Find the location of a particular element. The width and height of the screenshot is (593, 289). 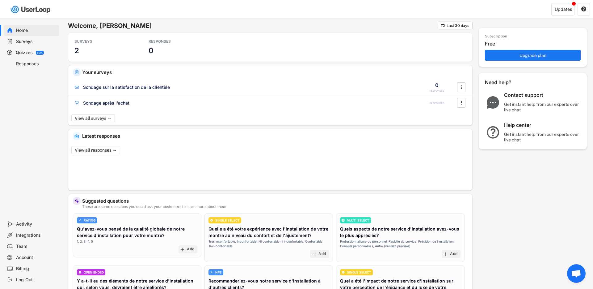

div: Updates is located at coordinates (564, 9).